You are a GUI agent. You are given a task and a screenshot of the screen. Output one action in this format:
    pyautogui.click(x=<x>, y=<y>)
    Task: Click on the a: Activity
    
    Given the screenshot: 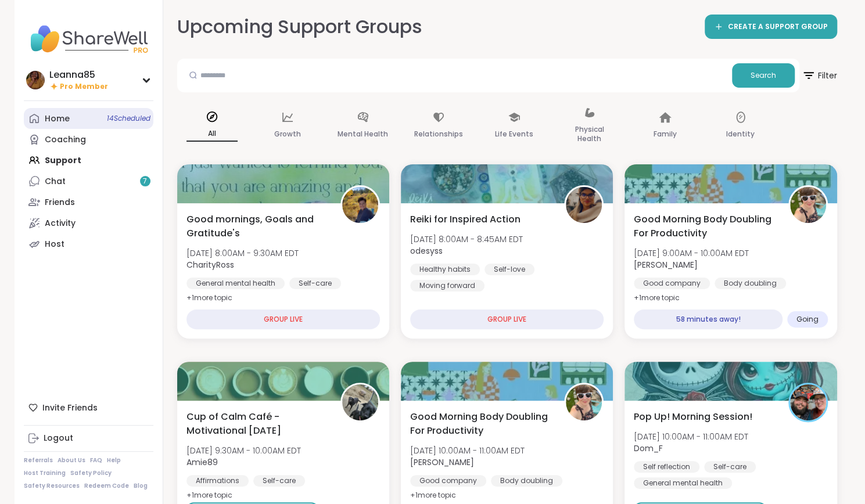 What is the action you would take?
    pyautogui.click(x=89, y=223)
    